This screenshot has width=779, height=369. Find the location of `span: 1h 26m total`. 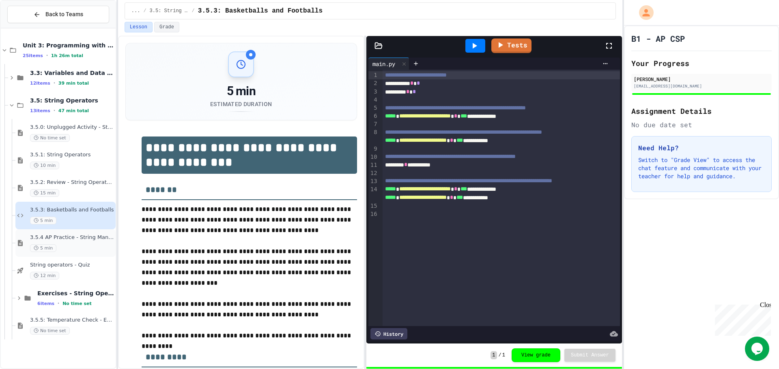

span: 1h 26m total is located at coordinates (67, 56).